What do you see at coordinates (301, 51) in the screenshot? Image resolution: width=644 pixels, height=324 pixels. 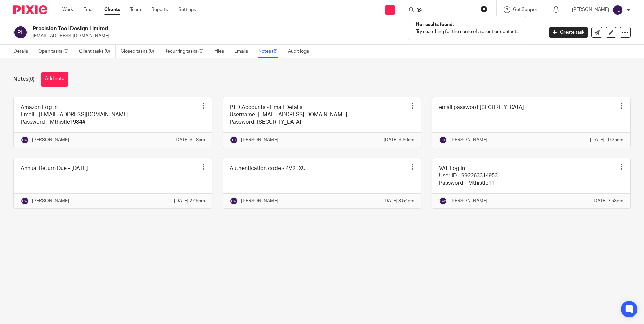 I see `a: Audit logs` at bounding box center [301, 51].